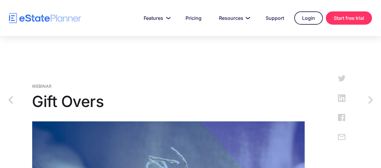 This screenshot has width=381, height=168. What do you see at coordinates (234, 18) in the screenshot?
I see `a: Resources` at bounding box center [234, 18].